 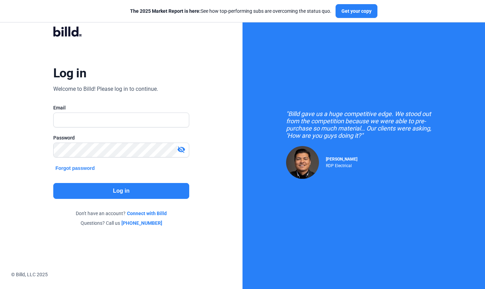 I want to click on div: Log in, so click(x=69, y=73).